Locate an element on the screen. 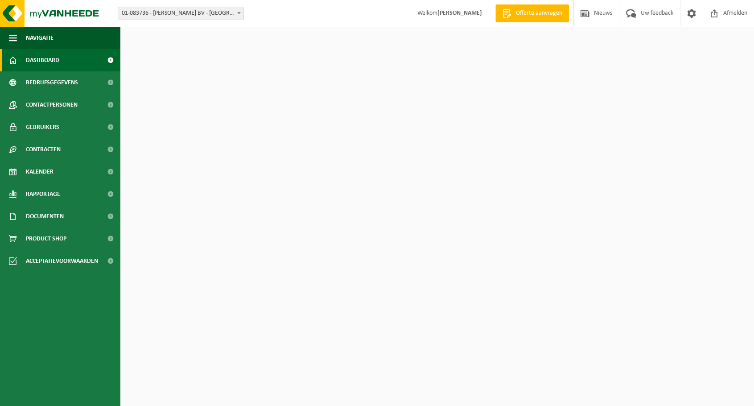 The image size is (754, 406). span: Gebruikers is located at coordinates (42, 127).